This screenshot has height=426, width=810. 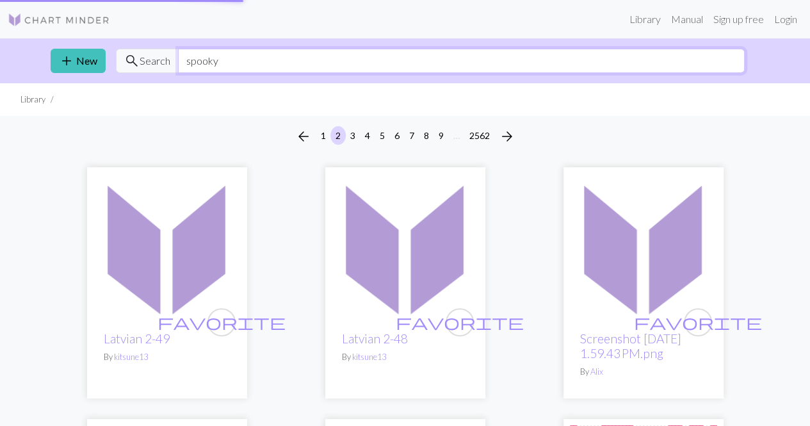 I want to click on span: Search, so click(x=155, y=61).